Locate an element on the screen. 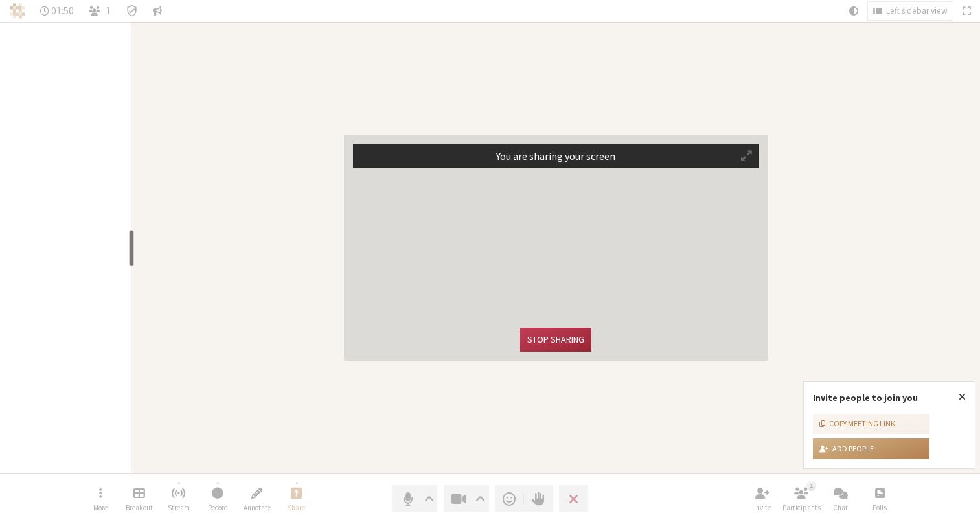  button: Copy meeting link is located at coordinates (872, 424).